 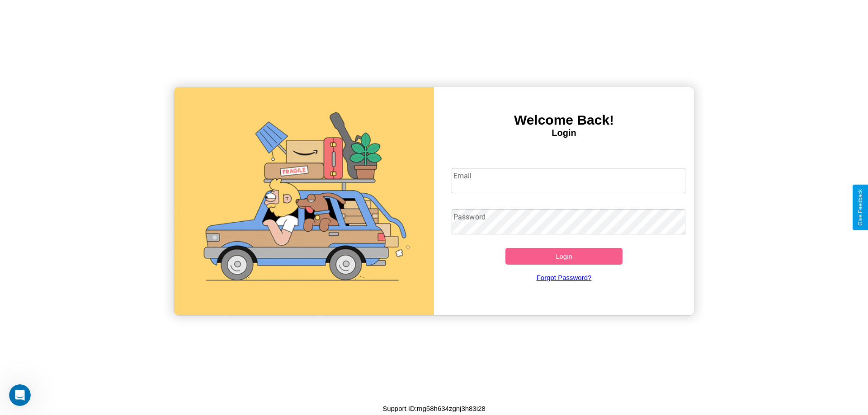 I want to click on img: gif, so click(x=304, y=201).